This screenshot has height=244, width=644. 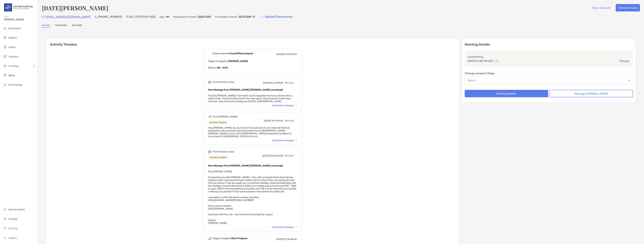 I want to click on p: Change prospect Stage, so click(x=549, y=73).